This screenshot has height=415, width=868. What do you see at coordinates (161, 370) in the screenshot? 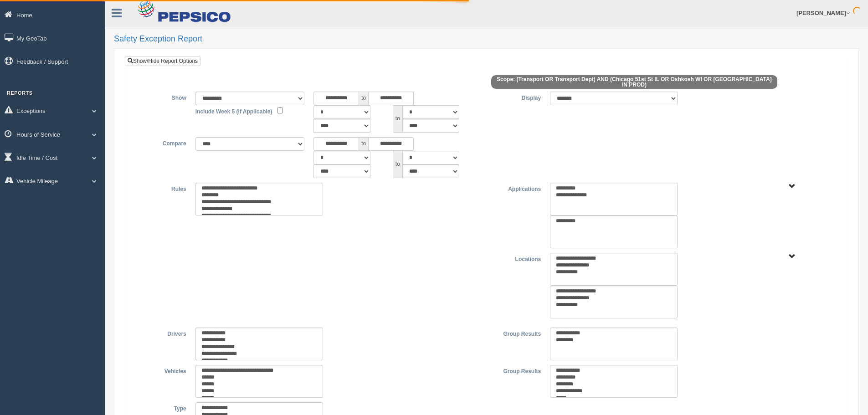
I see `label: Vehicles` at bounding box center [161, 370].